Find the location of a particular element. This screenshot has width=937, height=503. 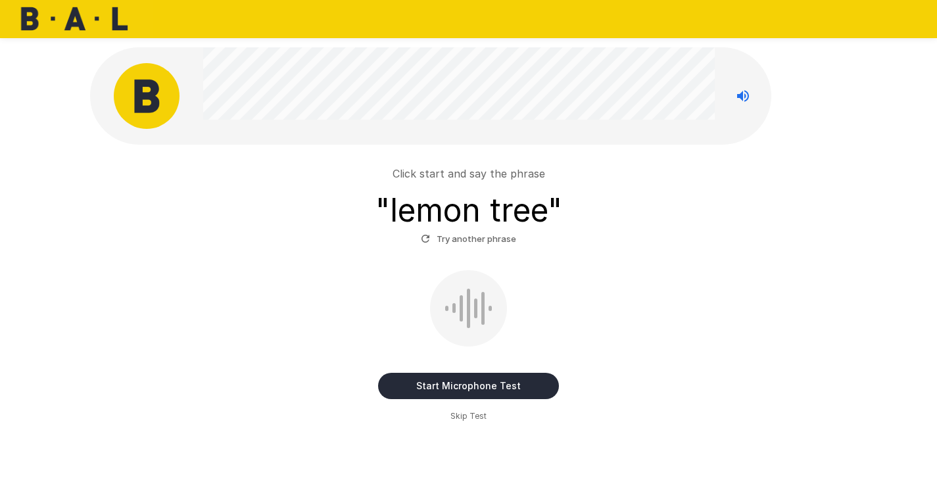

img: bal_avatar.png is located at coordinates (147, 96).